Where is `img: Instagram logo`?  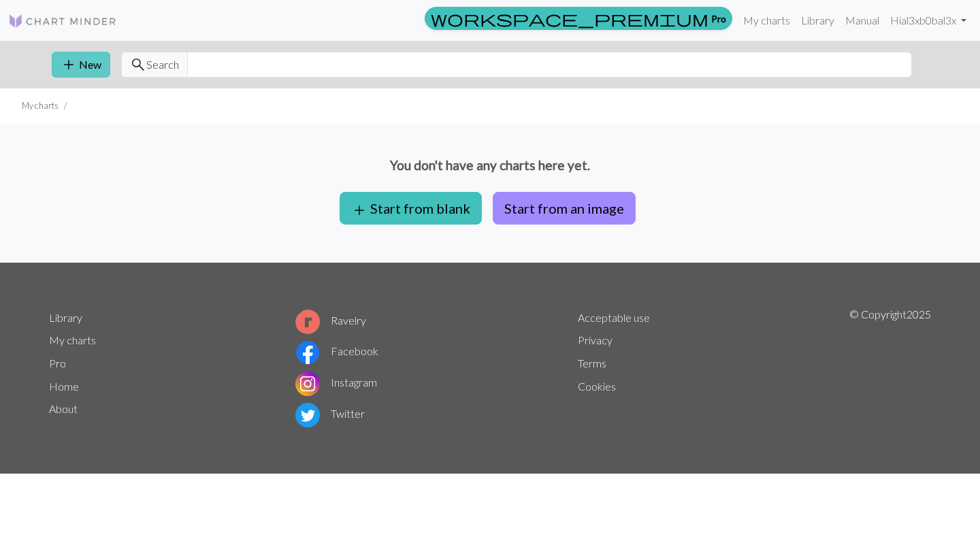
img: Instagram logo is located at coordinates (308, 384).